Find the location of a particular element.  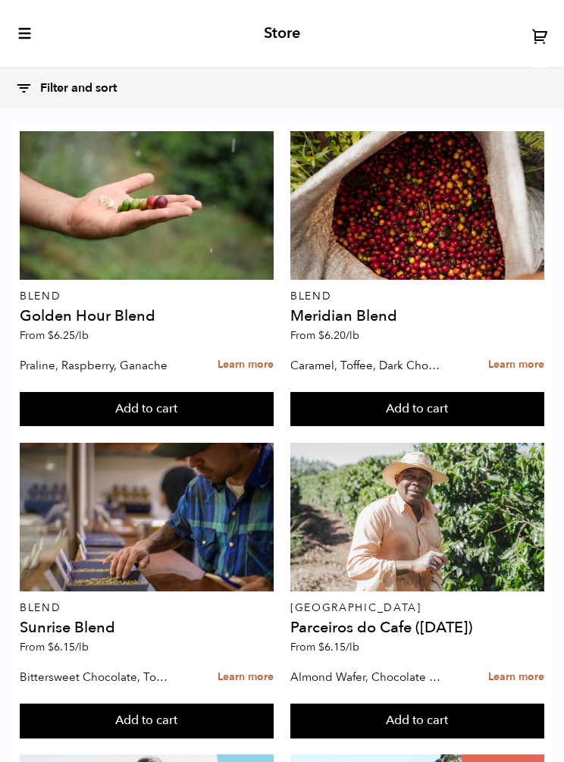

h2: Store is located at coordinates (282, 33).